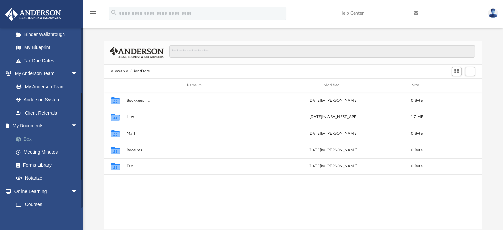 The height and width of the screenshot is (230, 503). I want to click on button: Bookkeeping, so click(194, 100).